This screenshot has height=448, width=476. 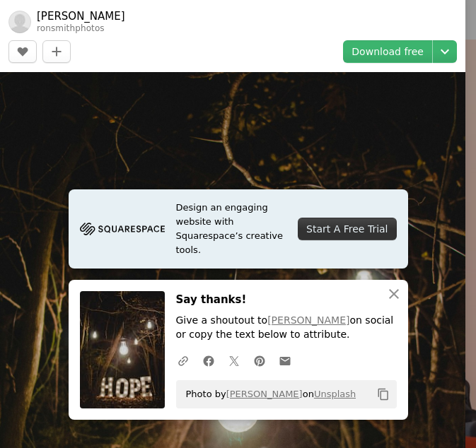 I want to click on a: ronsmithphotos, so click(x=71, y=28).